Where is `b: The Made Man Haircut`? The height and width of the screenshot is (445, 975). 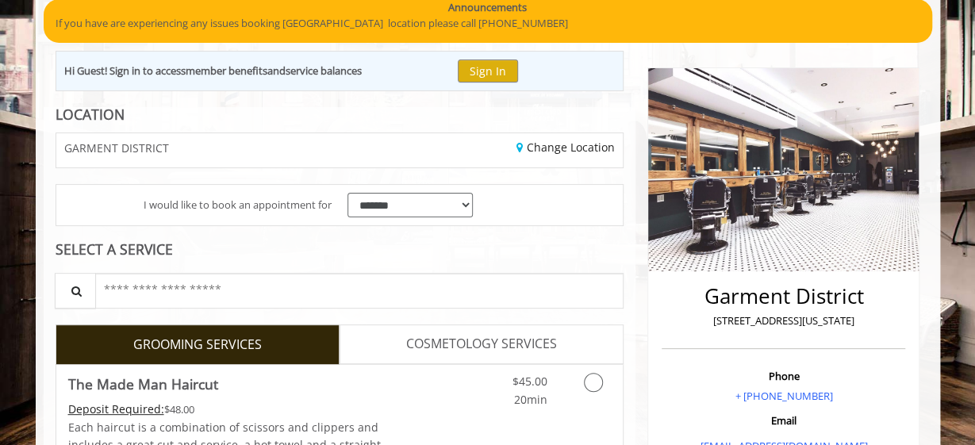
b: The Made Man Haircut is located at coordinates (143, 384).